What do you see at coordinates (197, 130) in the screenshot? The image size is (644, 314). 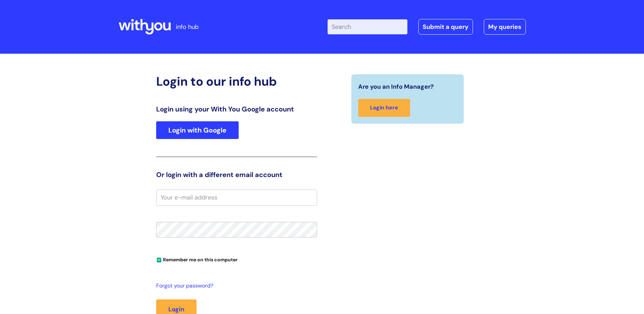 I see `a: Login with Google` at bounding box center [197, 130].